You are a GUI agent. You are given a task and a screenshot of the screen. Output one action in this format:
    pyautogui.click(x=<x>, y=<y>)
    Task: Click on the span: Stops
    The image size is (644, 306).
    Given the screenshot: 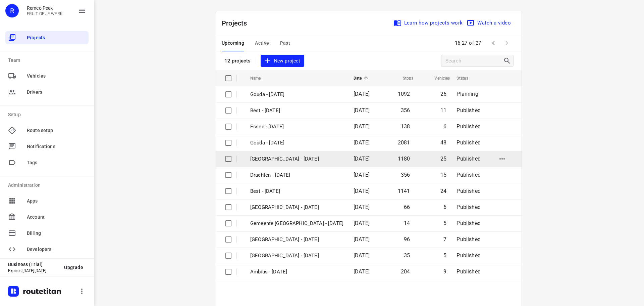 What is the action you would take?
    pyautogui.click(x=404, y=78)
    